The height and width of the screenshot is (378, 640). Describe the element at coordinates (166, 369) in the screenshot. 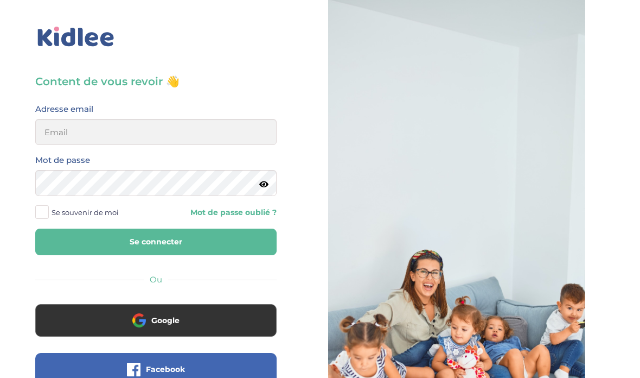

I see `span: Facebook` at that location.